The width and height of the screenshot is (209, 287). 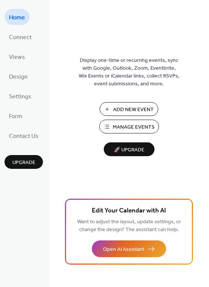 I want to click on span: Contact Us, so click(x=23, y=136).